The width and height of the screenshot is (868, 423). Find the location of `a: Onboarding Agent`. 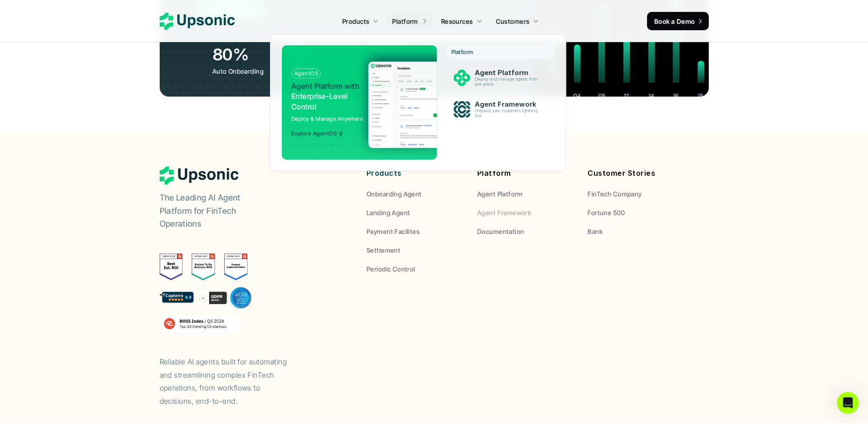

a: Onboarding Agent is located at coordinates (415, 194).